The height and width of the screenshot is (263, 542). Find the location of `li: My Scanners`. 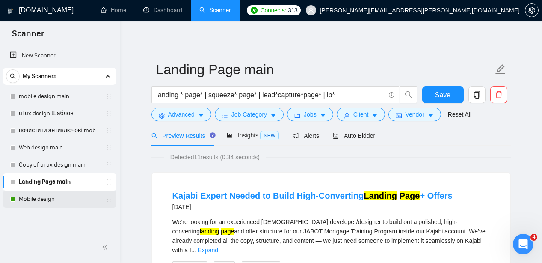

li: My Scanners is located at coordinates (59, 137).